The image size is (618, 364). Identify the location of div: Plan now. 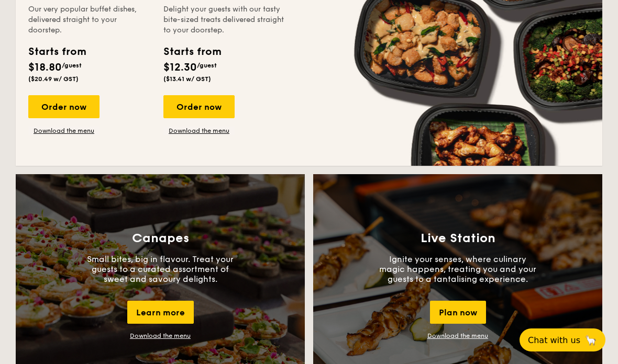
(457, 313).